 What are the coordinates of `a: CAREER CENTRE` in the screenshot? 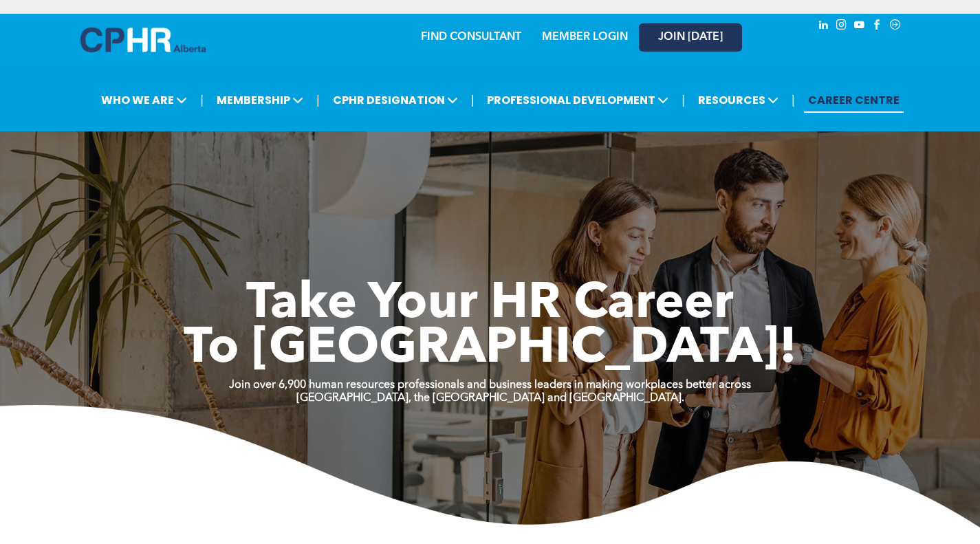 It's located at (853, 100).